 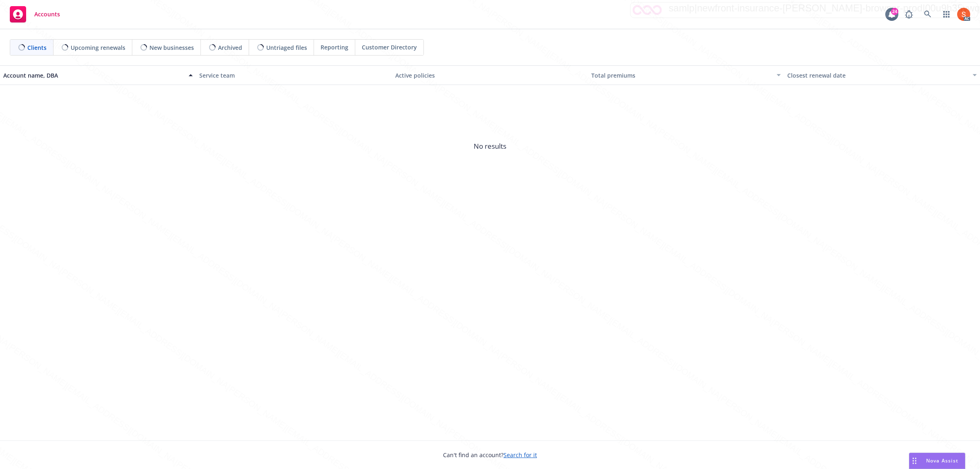 What do you see at coordinates (98, 47) in the screenshot?
I see `span: Upcoming renewals` at bounding box center [98, 47].